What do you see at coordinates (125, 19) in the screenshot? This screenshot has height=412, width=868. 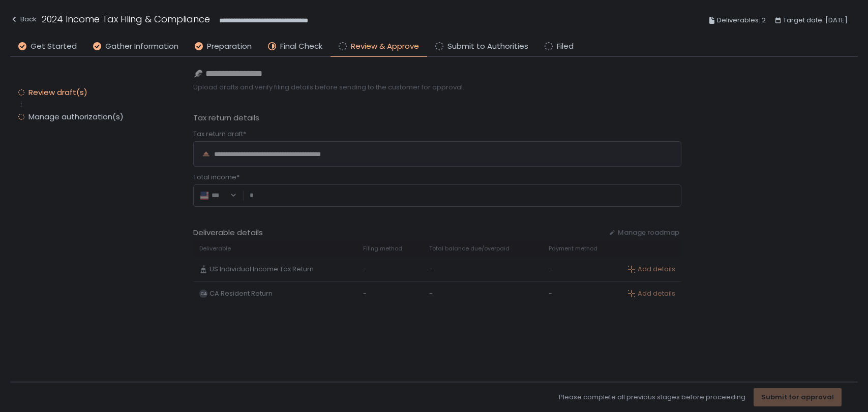 I see `h1: 2024 Income Tax Filing & Compliance` at bounding box center [125, 19].